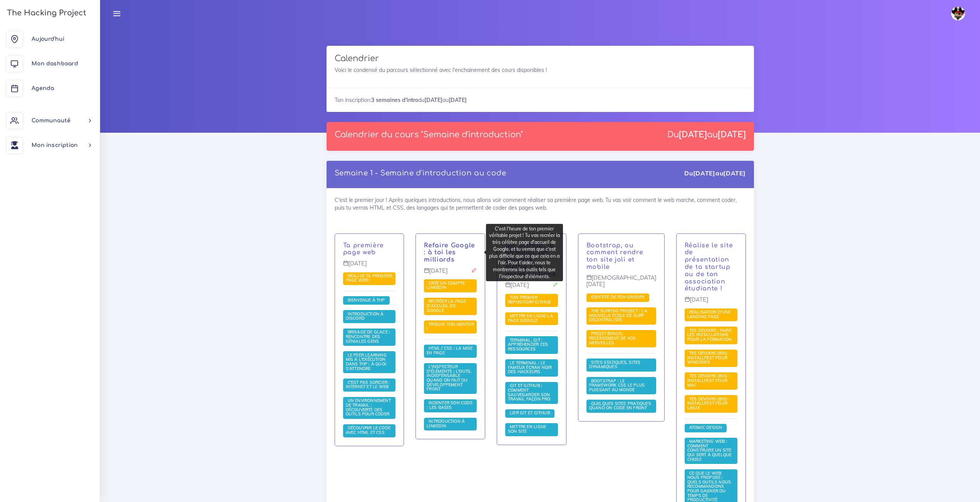  Describe the element at coordinates (541, 70) in the screenshot. I see `p: Voici le condensé du parcours sélectionné avec l'enchainement des cours disponibles !` at that location.